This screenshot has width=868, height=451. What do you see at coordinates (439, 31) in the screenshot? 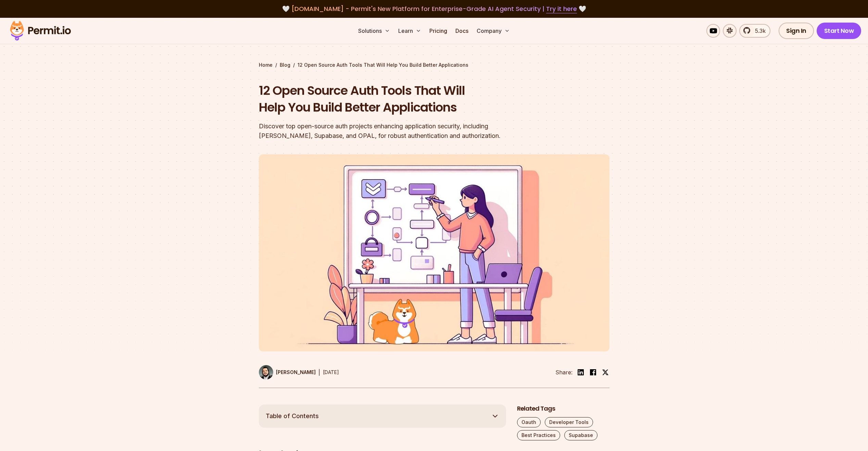
I see `a: Pricing` at bounding box center [439, 31].